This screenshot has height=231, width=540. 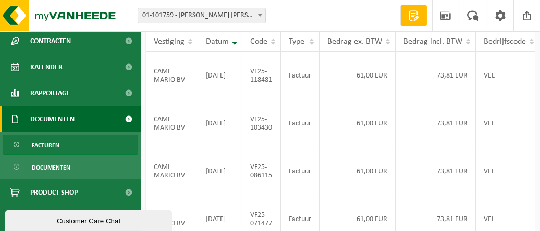 What do you see at coordinates (169, 42) in the screenshot?
I see `span: Vestiging` at bounding box center [169, 42].